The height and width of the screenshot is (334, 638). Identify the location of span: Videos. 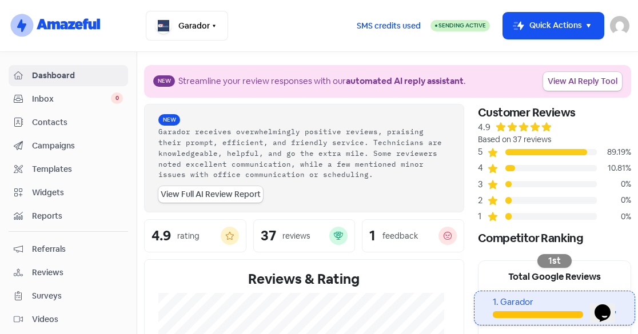
(77, 320).